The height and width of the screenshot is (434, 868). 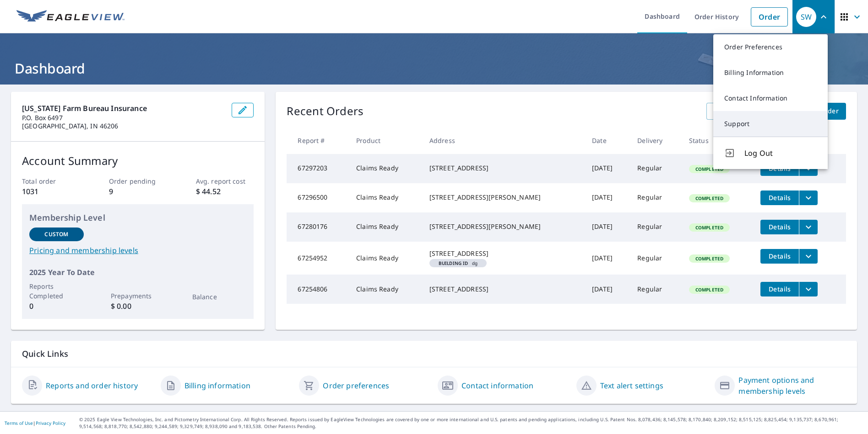 What do you see at coordinates (138, 181) in the screenshot?
I see `p: Order pending` at bounding box center [138, 181].